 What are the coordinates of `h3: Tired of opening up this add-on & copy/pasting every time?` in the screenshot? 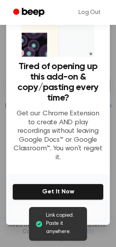 It's located at (58, 82).